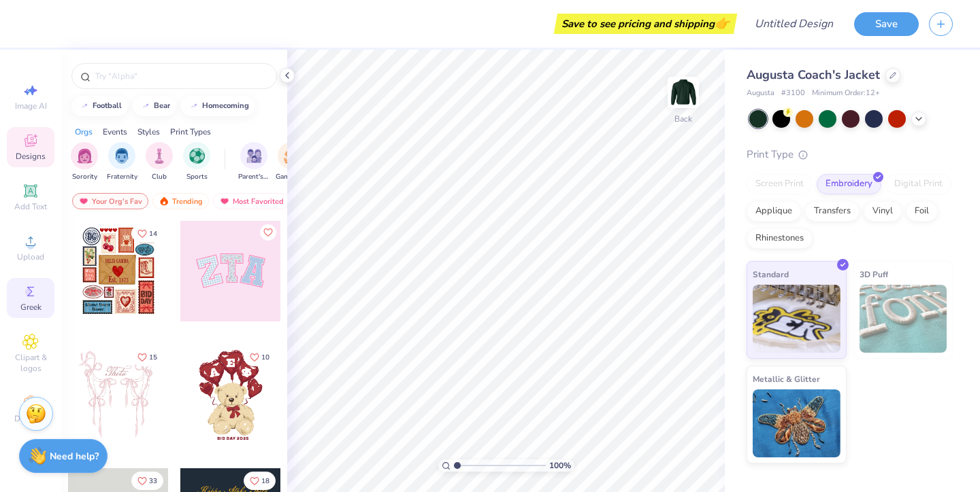 This screenshot has height=492, width=980. What do you see at coordinates (122, 177) in the screenshot?
I see `span: Fraternity` at bounding box center [122, 177].